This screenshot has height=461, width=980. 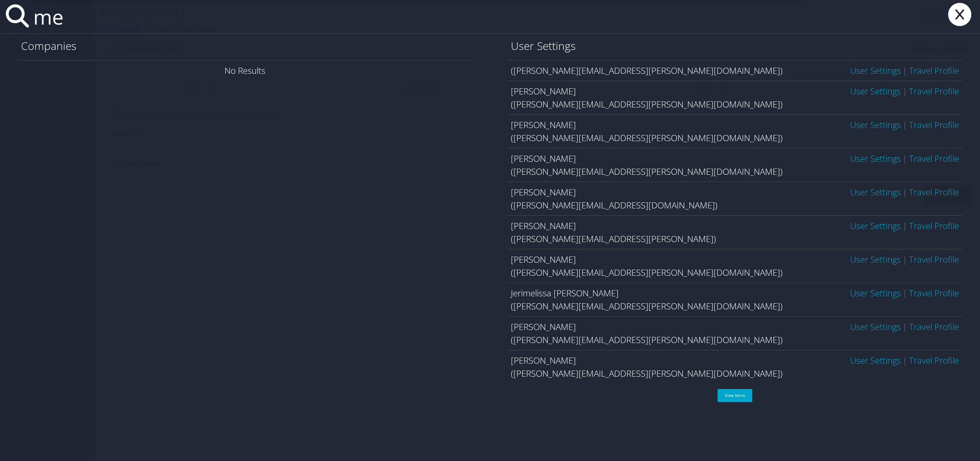 I want to click on a: View More, so click(x=735, y=395).